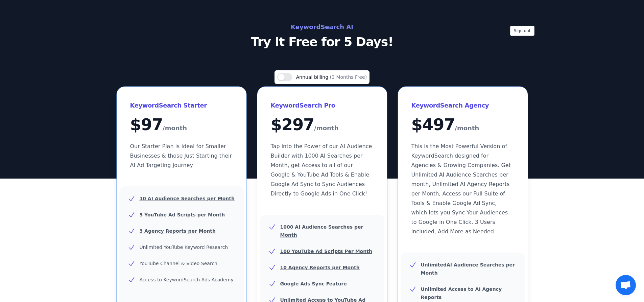  I want to click on span: Tap into the Power of our AI Audience Builder with 1000 AI Searches per Month, get Access to all ..., so click(321, 169).